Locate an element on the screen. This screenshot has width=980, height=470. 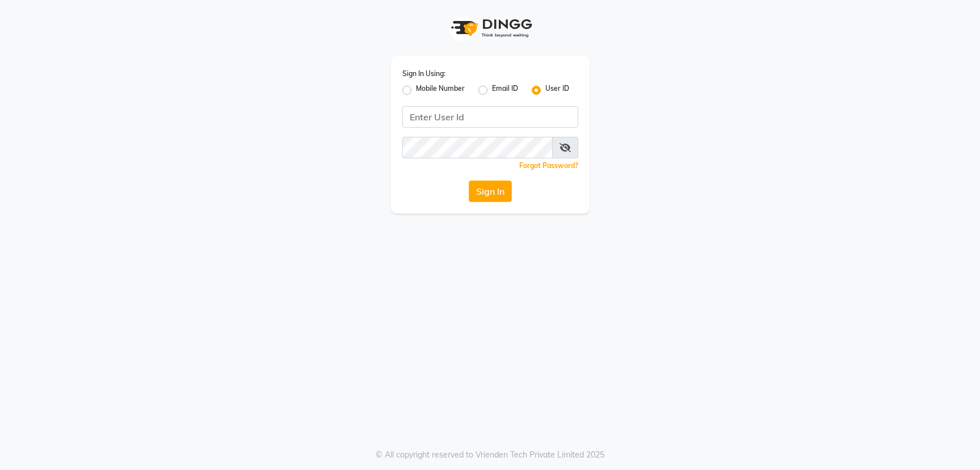
a: Forgot Password? is located at coordinates (549, 165).